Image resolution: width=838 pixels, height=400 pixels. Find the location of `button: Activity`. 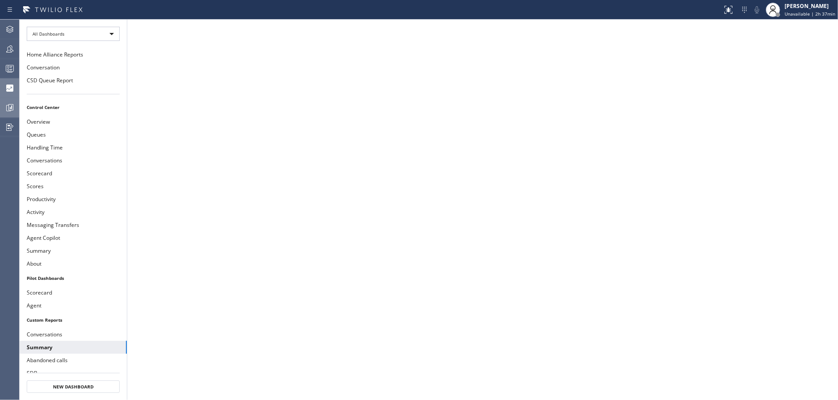

button: Activity is located at coordinates (73, 212).